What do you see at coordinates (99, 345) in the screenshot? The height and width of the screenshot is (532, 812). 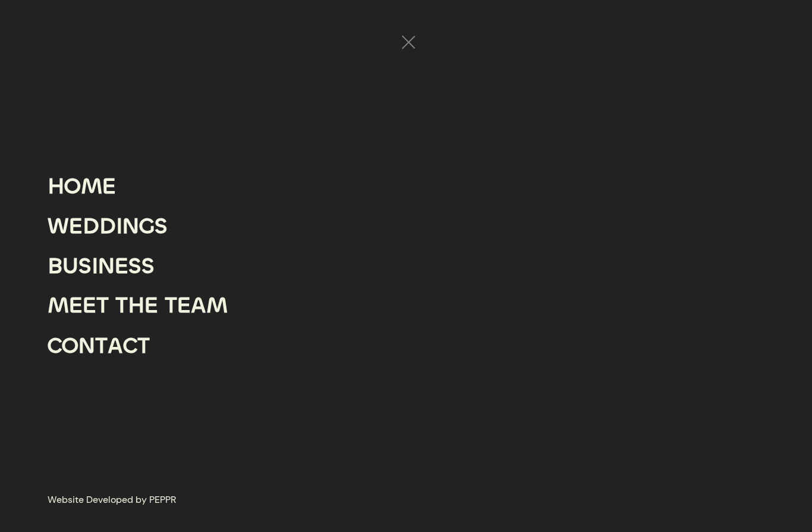 I see `a: CONTACT` at bounding box center [99, 345].